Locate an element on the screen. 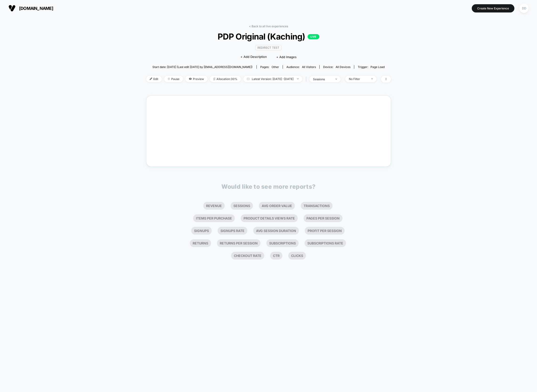 This screenshot has height=392, width=537. li: Returns Per Session is located at coordinates (238, 243).